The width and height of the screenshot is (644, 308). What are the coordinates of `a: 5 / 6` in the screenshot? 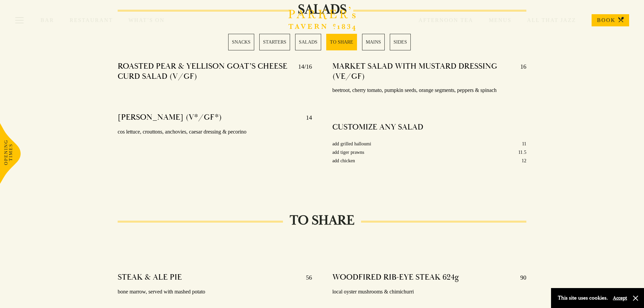 It's located at (373, 42).